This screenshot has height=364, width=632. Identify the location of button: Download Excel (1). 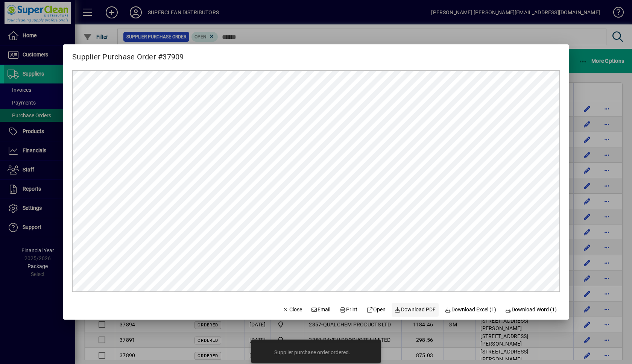
(470, 310).